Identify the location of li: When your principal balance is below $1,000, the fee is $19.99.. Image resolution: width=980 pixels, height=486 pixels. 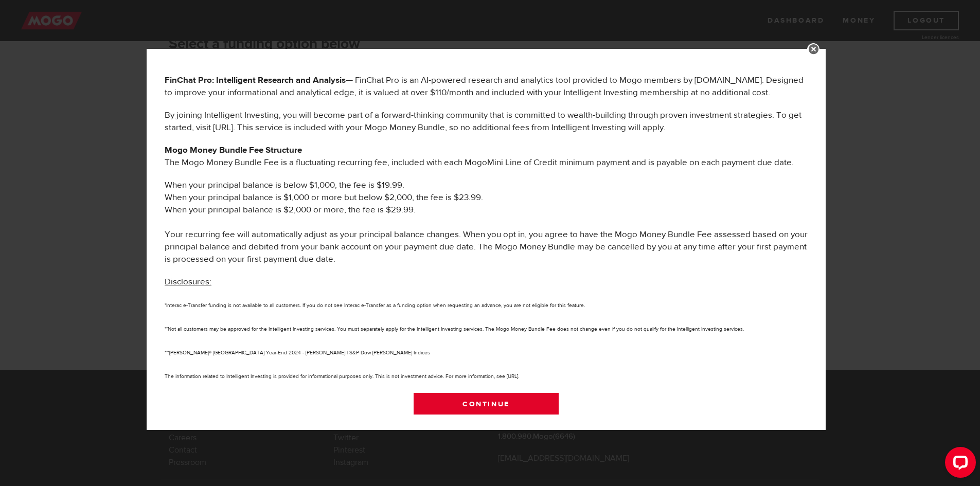
(486, 185).